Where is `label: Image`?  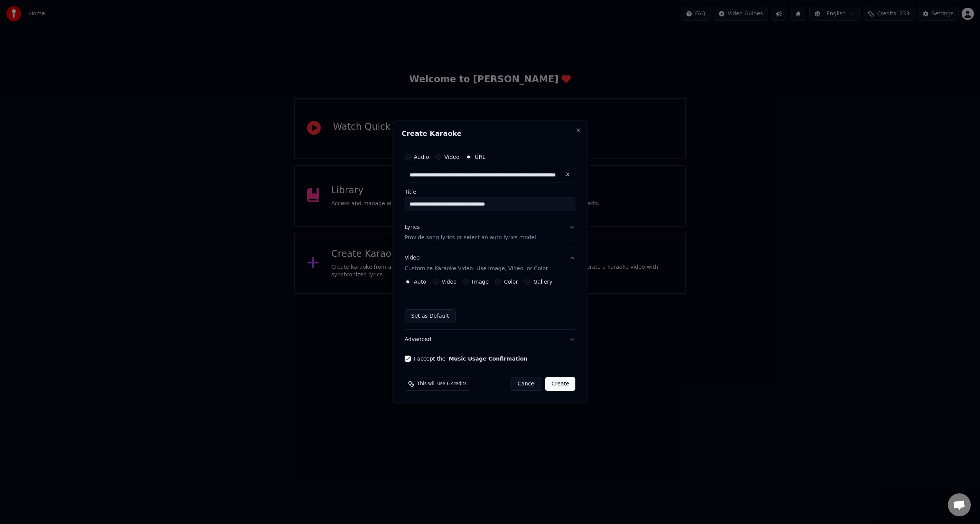 label: Image is located at coordinates (480, 282).